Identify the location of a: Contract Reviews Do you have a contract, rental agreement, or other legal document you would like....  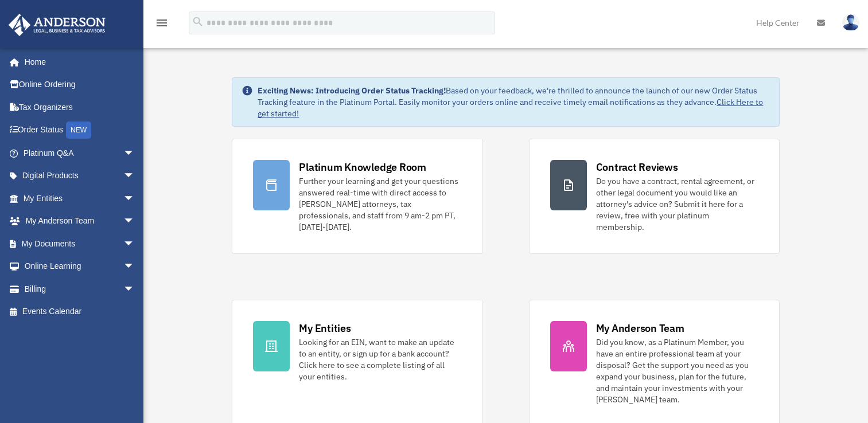
(654, 196).